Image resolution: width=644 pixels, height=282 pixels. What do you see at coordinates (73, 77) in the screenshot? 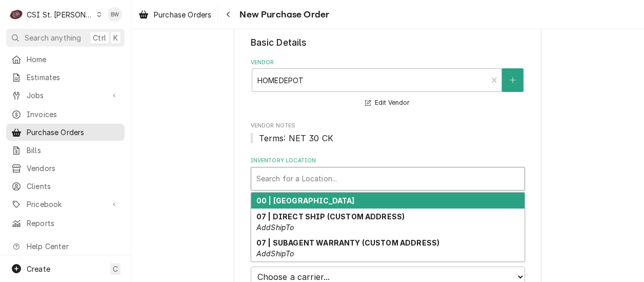
I see `span: Estimates` at bounding box center [73, 77].